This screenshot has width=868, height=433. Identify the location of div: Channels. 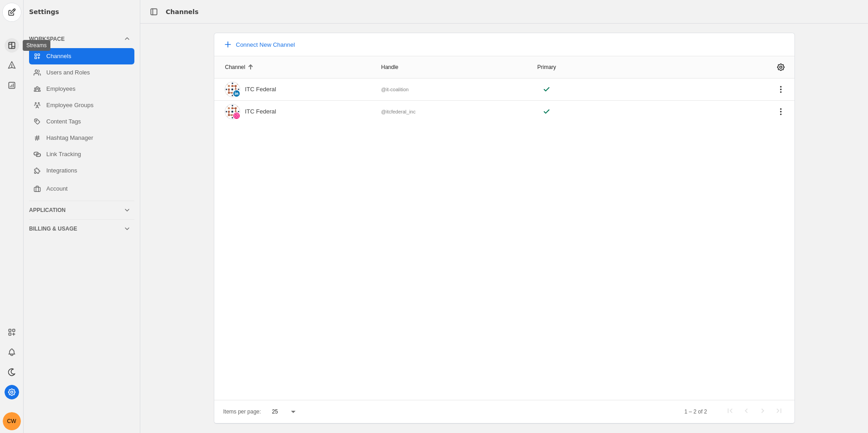
(182, 12).